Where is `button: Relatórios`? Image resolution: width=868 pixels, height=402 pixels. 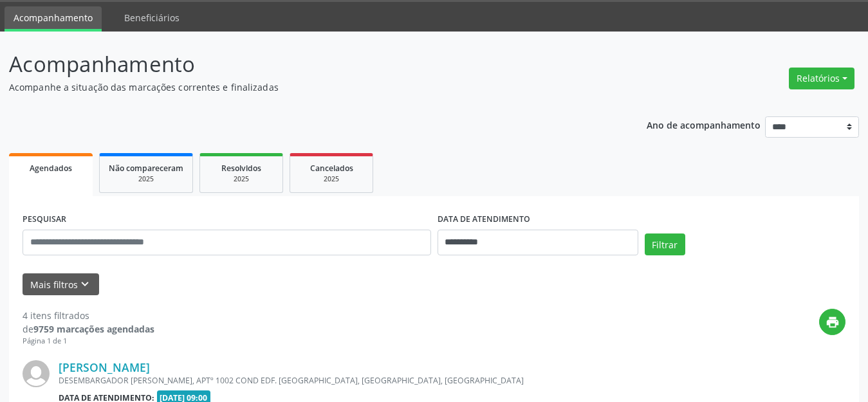 button: Relatórios is located at coordinates (822, 78).